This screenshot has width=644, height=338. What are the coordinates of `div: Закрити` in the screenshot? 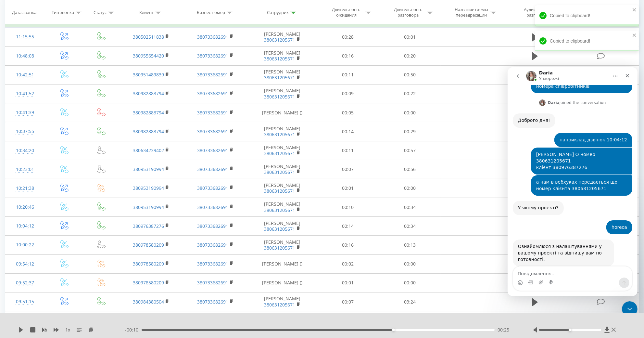 It's located at (120, 8).